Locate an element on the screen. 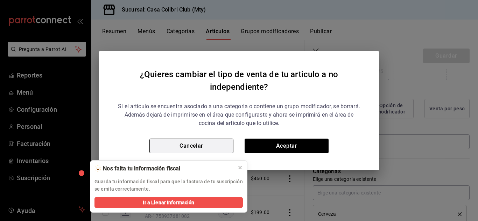 The height and width of the screenshot is (221, 478). div: 🫥 Nos falta tu información fiscal is located at coordinates (163, 169).